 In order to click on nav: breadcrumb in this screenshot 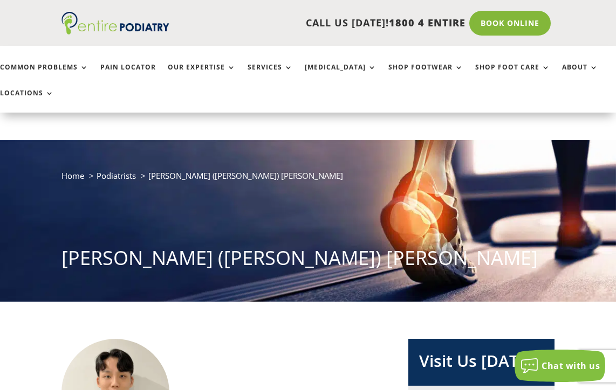, I will do `click(308, 180)`.